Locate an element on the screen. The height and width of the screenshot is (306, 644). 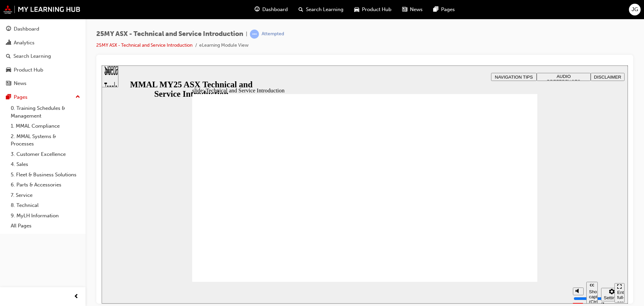
a: 1. MMAL Compliance is located at coordinates (45, 126).